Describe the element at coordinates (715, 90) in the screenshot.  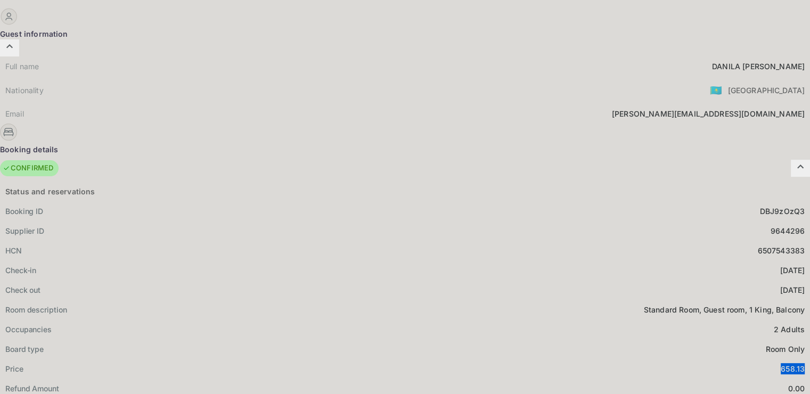
I see `span: United States` at that location.